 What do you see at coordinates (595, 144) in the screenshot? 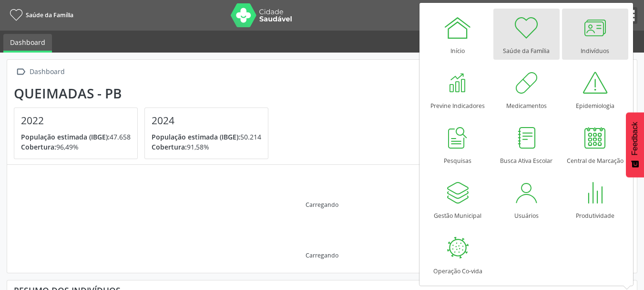
I see `a: Central de Marcação` at bounding box center [595, 144].